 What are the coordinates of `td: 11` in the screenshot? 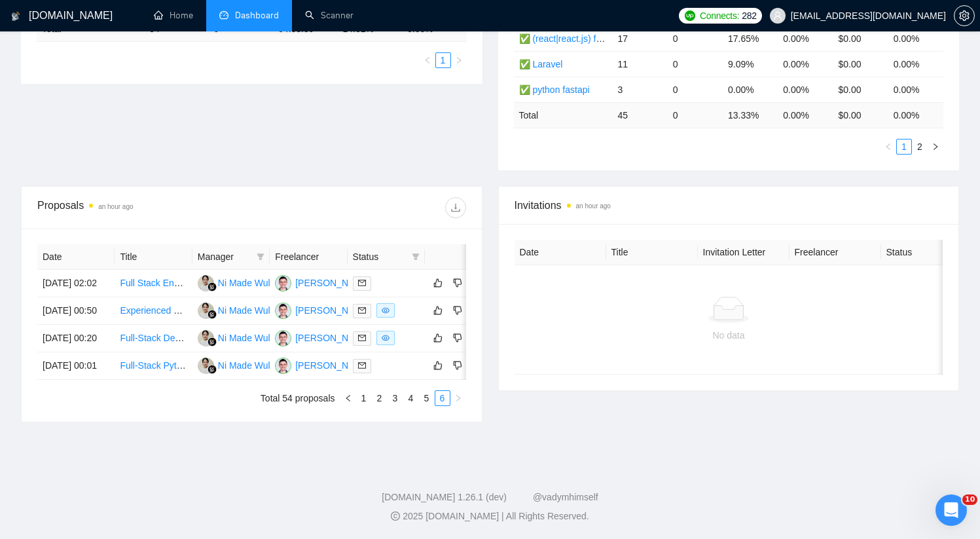 It's located at (640, 64).